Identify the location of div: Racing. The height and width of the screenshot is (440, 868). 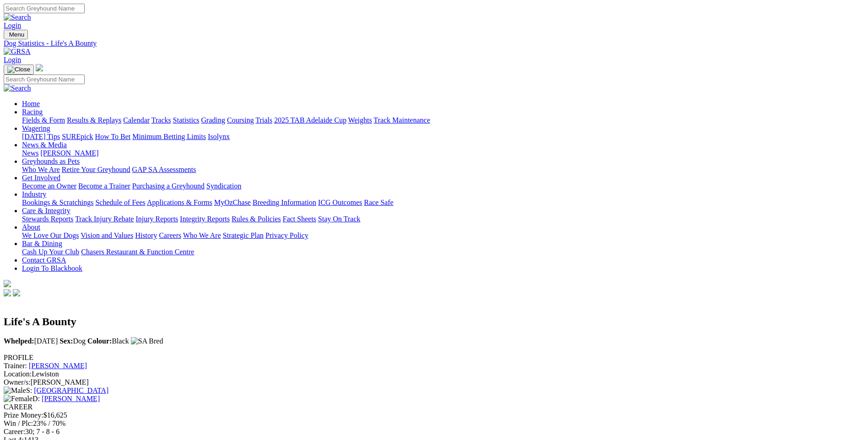
(443, 120).